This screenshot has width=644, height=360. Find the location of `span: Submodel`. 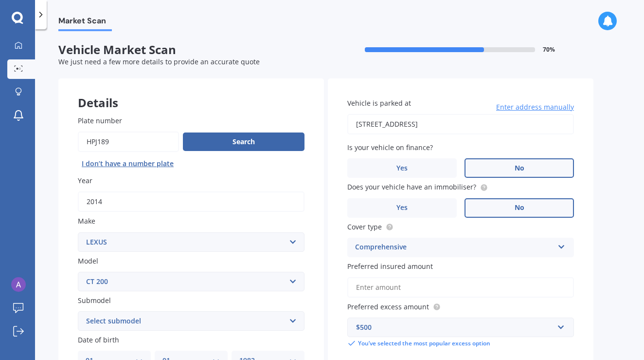

span: Submodel is located at coordinates (95, 300).